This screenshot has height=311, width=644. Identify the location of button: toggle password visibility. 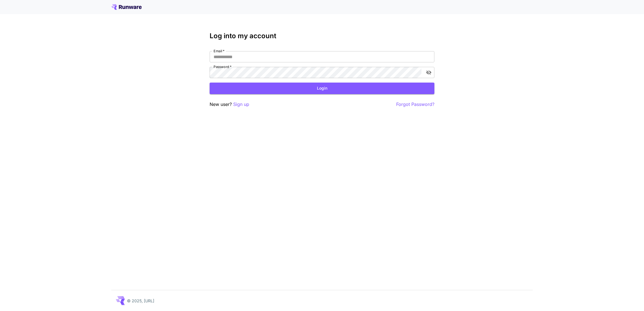
(429, 72).